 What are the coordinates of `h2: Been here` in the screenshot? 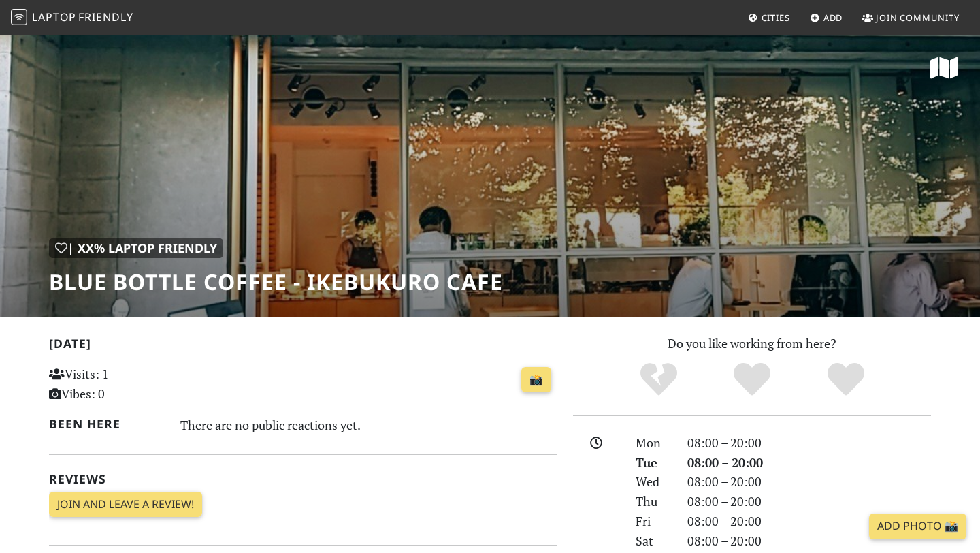 It's located at (106, 424).